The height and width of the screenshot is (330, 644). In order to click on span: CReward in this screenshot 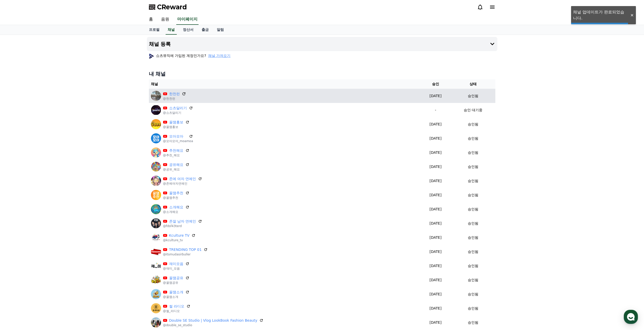, I will do `click(172, 7)`.